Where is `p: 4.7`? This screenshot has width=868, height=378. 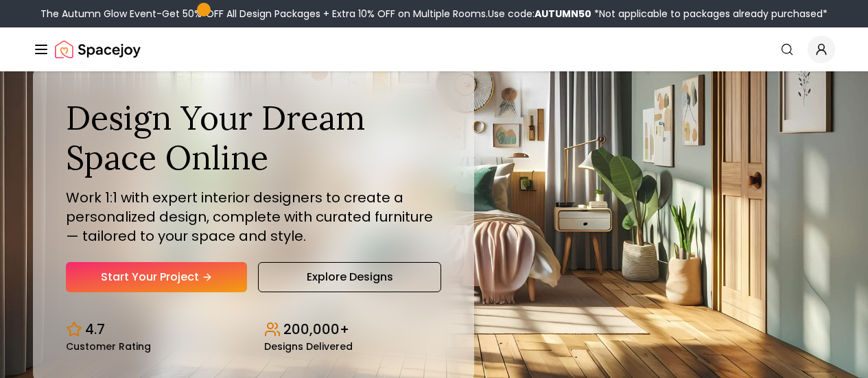
p: 4.7 is located at coordinates (94, 329).